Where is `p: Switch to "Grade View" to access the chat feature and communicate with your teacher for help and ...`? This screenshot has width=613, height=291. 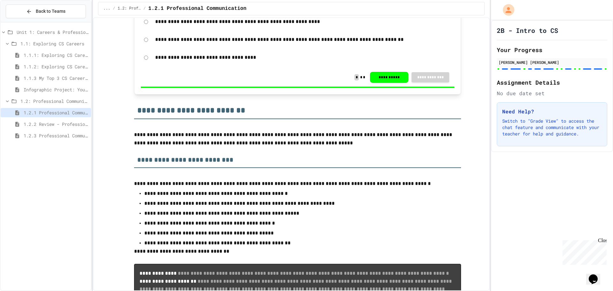
p: Switch to "Grade View" to access the chat feature and communicate with your teacher for help and ... is located at coordinates (552, 127).